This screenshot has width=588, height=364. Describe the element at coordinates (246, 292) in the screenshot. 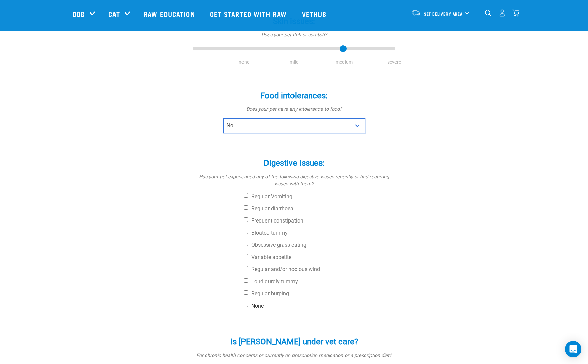

I see `input: Regular burping` at that location.